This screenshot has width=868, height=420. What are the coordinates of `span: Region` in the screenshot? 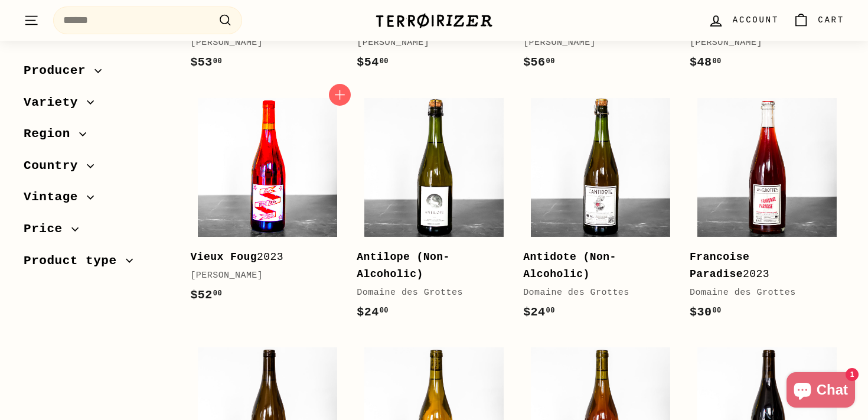 It's located at (51, 134).